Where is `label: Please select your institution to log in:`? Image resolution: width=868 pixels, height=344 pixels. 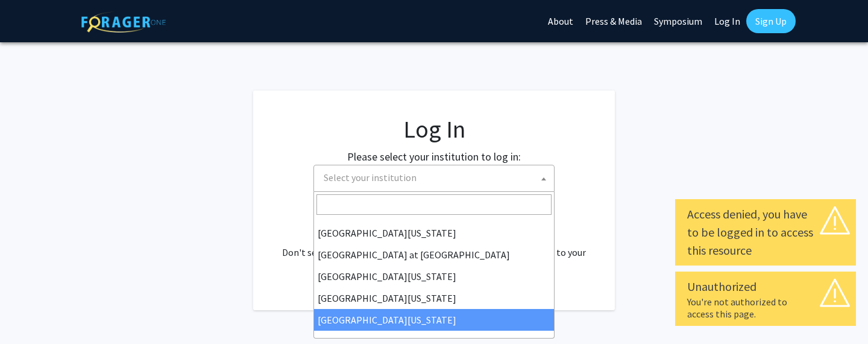
label: Please select your institution to log in: is located at coordinates (434, 156).